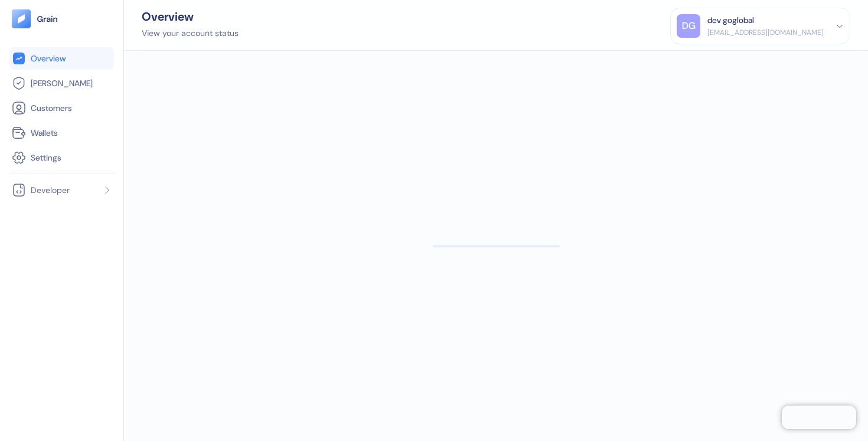 The height and width of the screenshot is (441, 868). What do you see at coordinates (62, 108) in the screenshot?
I see `a: Customers` at bounding box center [62, 108].